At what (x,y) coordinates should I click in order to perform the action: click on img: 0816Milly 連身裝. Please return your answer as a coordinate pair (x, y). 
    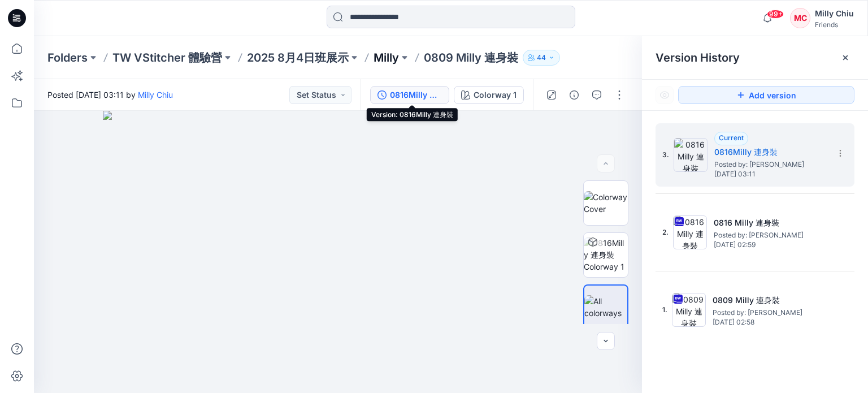
    Looking at the image, I should click on (691, 155).